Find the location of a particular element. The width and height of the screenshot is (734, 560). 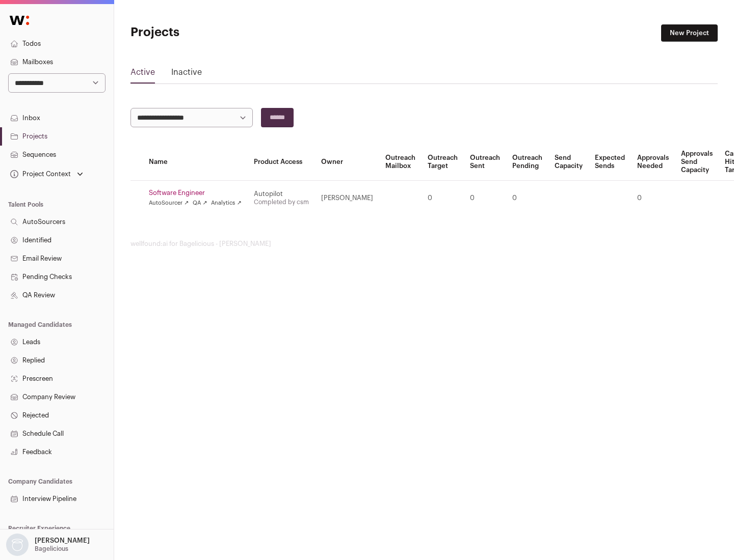

th: Owner is located at coordinates (347, 162).